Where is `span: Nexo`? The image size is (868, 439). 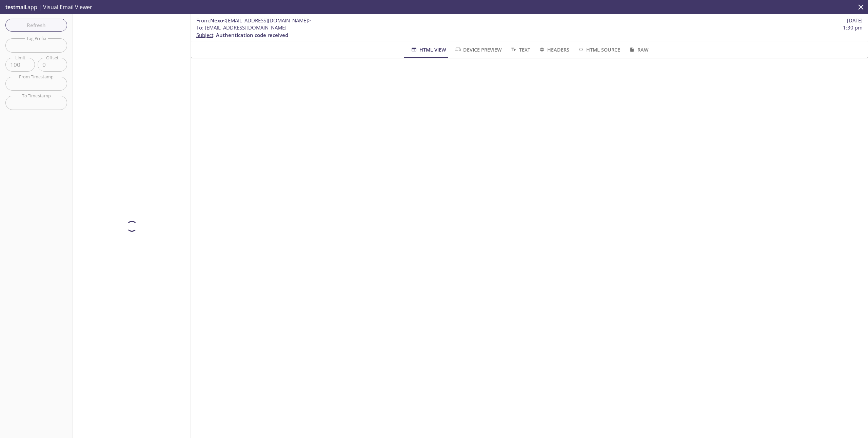
span: Nexo is located at coordinates (217, 20).